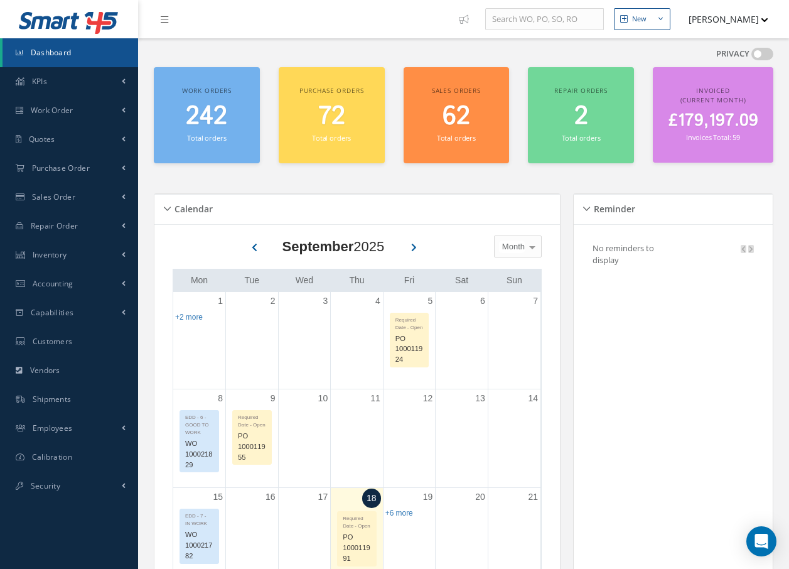  Describe the element at coordinates (331, 115) in the screenshot. I see `a: Purchase orders 72 Total orders` at that location.